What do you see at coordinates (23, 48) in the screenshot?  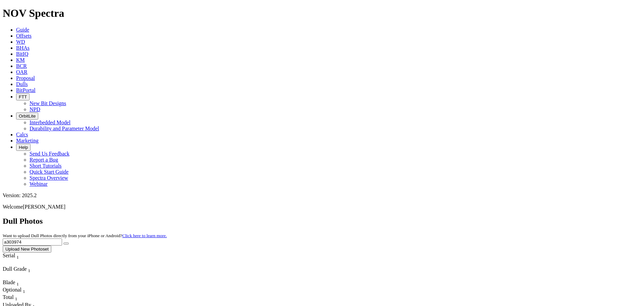 I see `span: BHAs` at bounding box center [23, 48].